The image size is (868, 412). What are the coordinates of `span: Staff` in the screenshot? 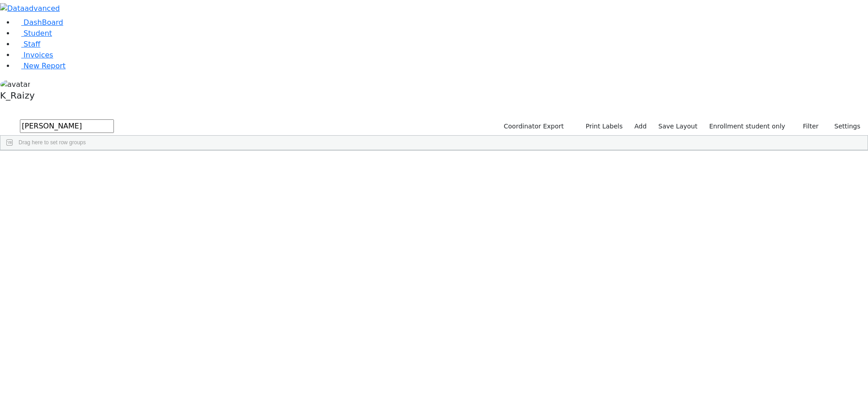 It's located at (31, 44).